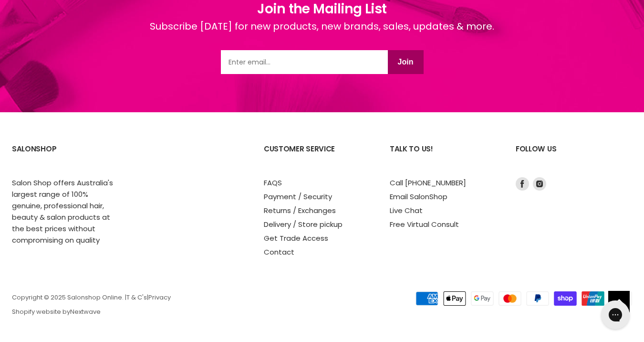 This screenshot has width=644, height=342. What do you see at coordinates (619, 303) in the screenshot?
I see `span: Back to top` at bounding box center [619, 303].